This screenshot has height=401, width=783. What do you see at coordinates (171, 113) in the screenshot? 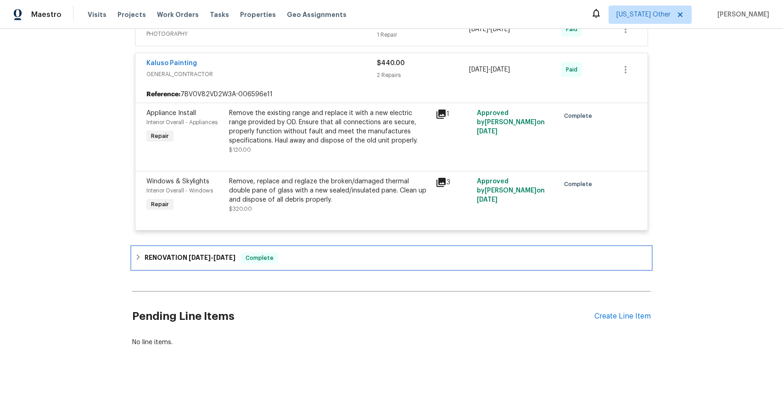
I see `span: Appliance Install` at bounding box center [171, 113].